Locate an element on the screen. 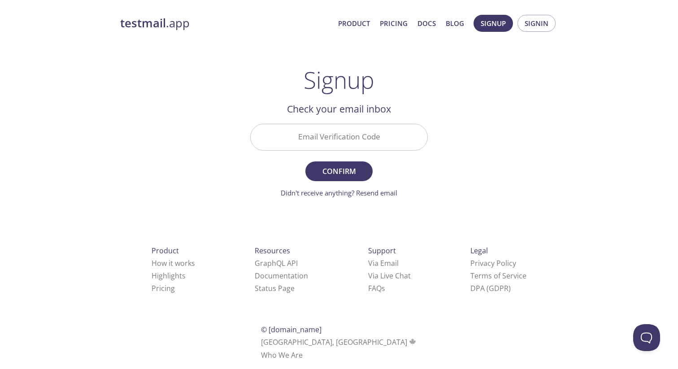 This screenshot has height=369, width=678. span: Signin is located at coordinates (536, 23).